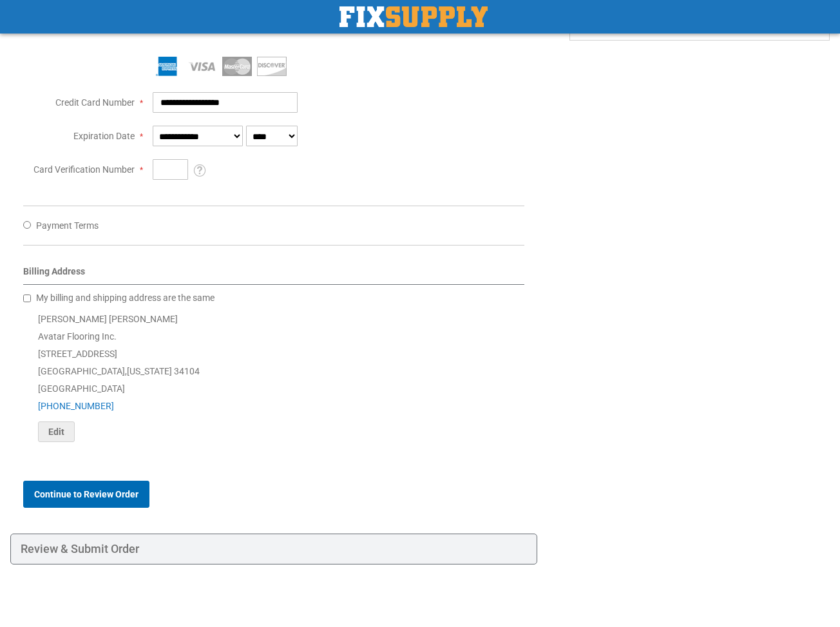 The width and height of the screenshot is (840, 627). What do you see at coordinates (104, 136) in the screenshot?
I see `span: Expiration Date` at bounding box center [104, 136].